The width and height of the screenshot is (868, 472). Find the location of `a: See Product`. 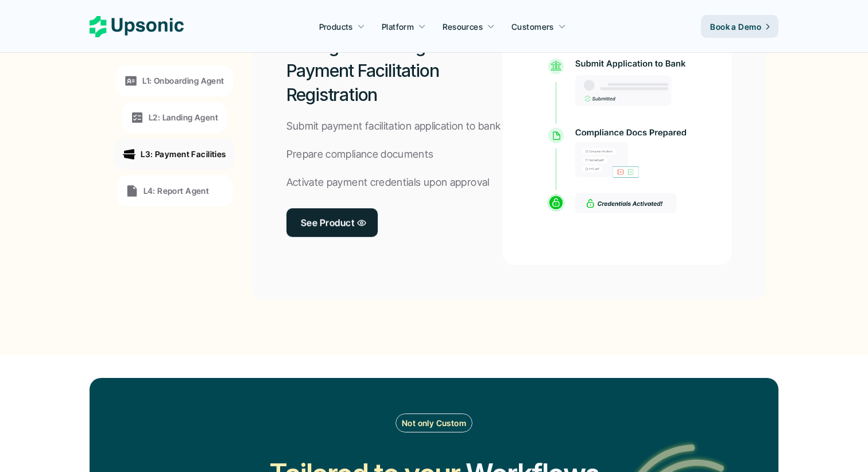

a: See Product is located at coordinates (332, 223).